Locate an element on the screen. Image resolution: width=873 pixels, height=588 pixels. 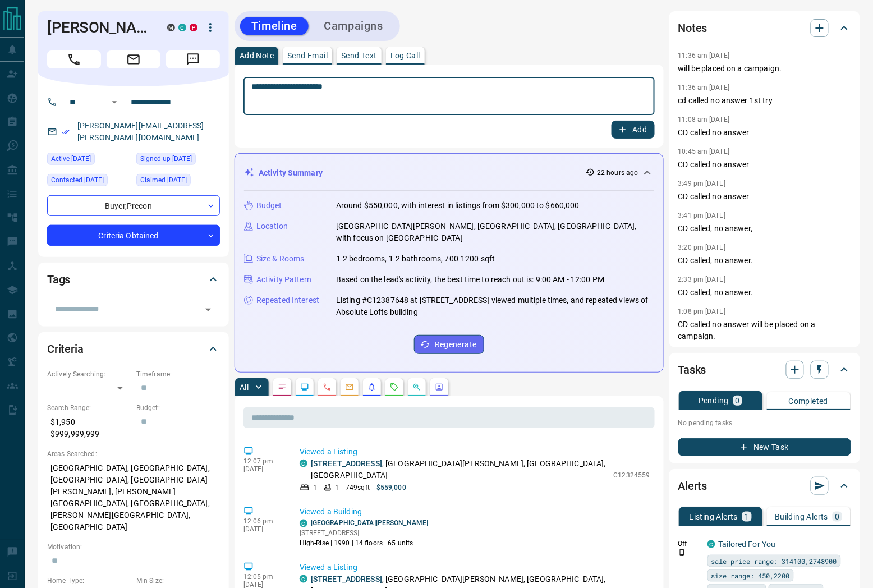
p: Around $550,000, with interest in listings from $300,000 to $660,000 is located at coordinates (458, 205).